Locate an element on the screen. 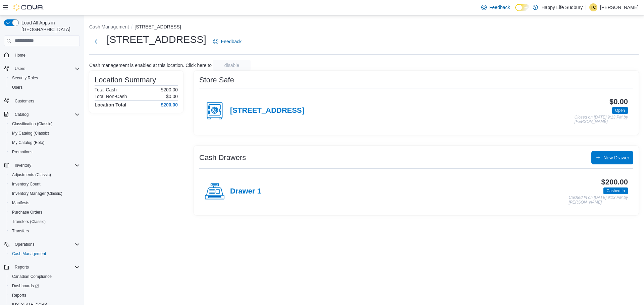 The width and height of the screenshot is (644, 305). span: Operations is located at coordinates (46, 244).